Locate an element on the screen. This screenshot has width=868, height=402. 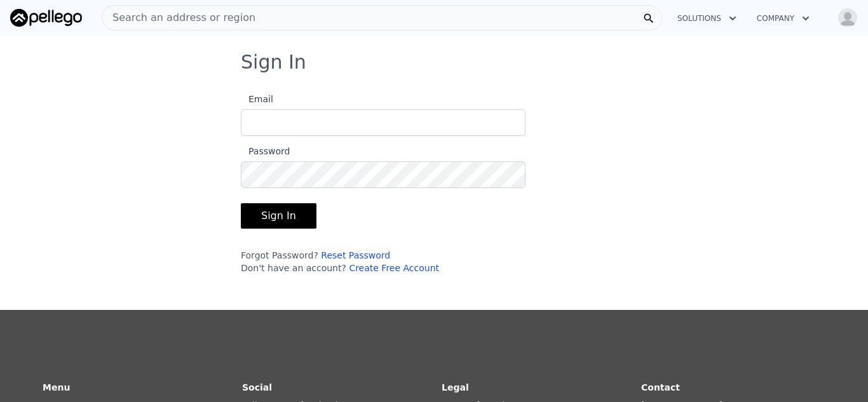
button: Sign In is located at coordinates (278, 216).